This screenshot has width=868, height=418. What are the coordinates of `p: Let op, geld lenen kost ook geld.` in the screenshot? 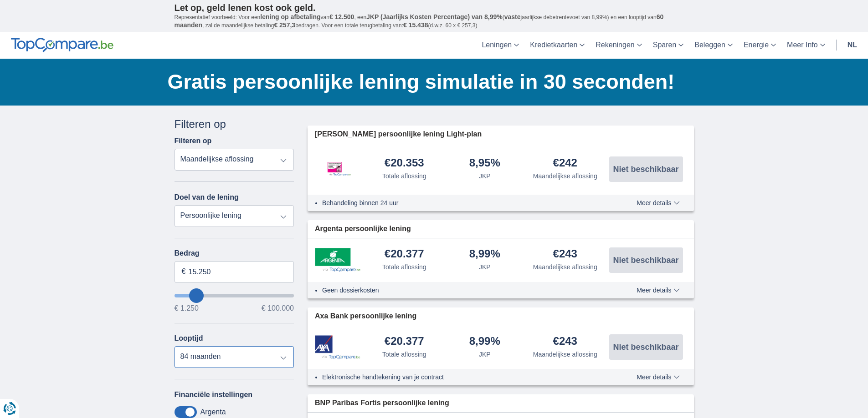 It's located at (434, 7).